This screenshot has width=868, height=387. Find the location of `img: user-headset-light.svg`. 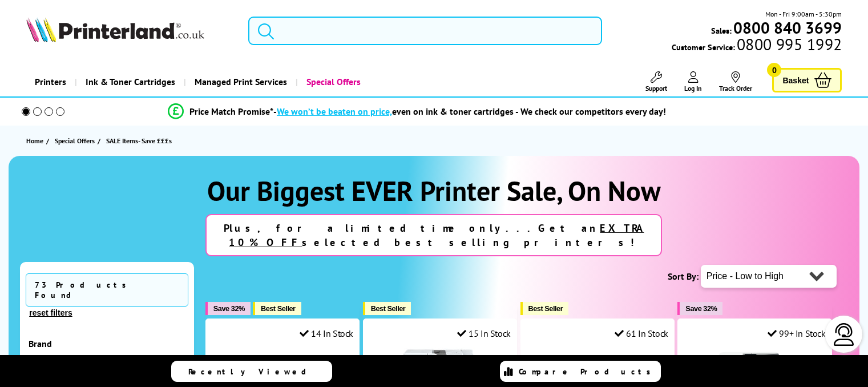

img: user-headset-light.svg is located at coordinates (844, 335).